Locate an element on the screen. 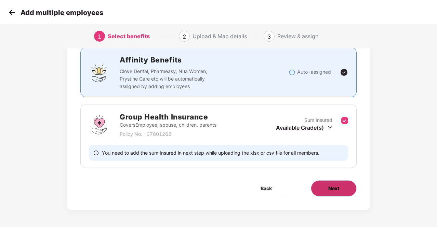 The image size is (437, 227). button: Back is located at coordinates (266, 189).